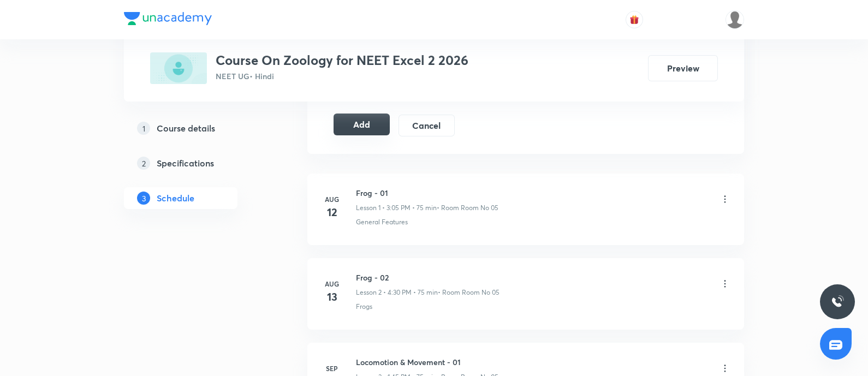  I want to click on button: Cancel, so click(427, 126).